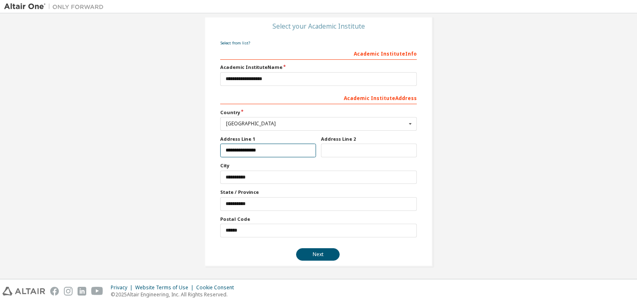  What do you see at coordinates (235, 43) in the screenshot?
I see `a: Select from list?` at bounding box center [235, 43].